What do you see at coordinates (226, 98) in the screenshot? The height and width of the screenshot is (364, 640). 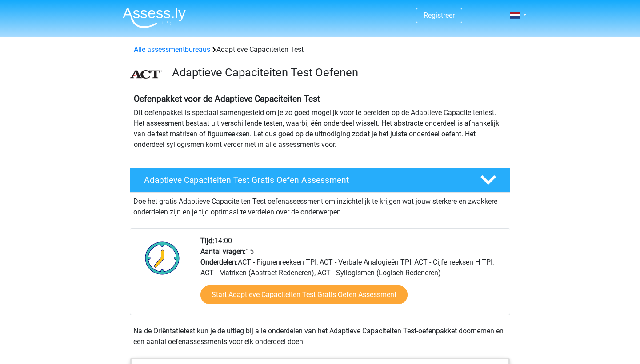 I see `b: Oefenpakket voor de Adaptieve Capaciteiten Test` at bounding box center [226, 98].